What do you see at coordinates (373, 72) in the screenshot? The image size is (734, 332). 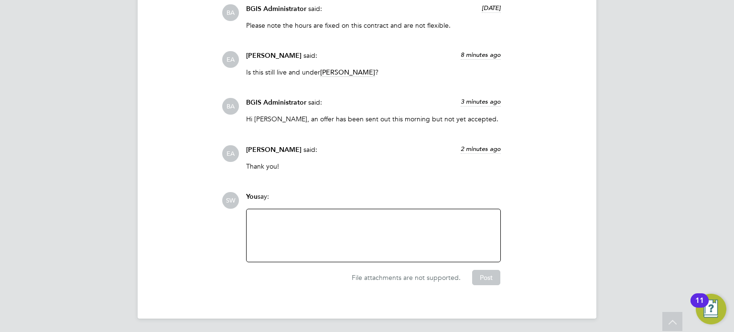 I see `p: Is this still live and under ?` at bounding box center [373, 72].